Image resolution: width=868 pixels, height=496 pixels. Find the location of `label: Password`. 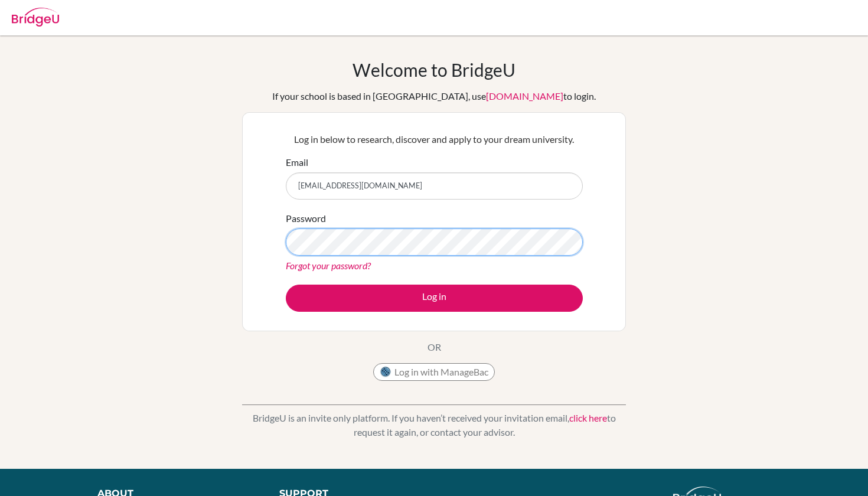

label: Password is located at coordinates (306, 219).